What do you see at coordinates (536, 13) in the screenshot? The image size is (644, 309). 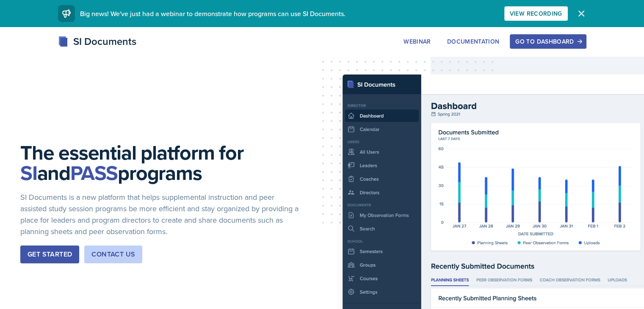 I see `div: View Recording` at bounding box center [536, 13].